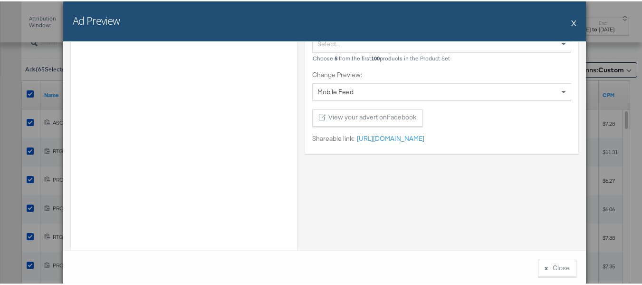 The width and height of the screenshot is (642, 285). I want to click on button: xClose, so click(557, 266).